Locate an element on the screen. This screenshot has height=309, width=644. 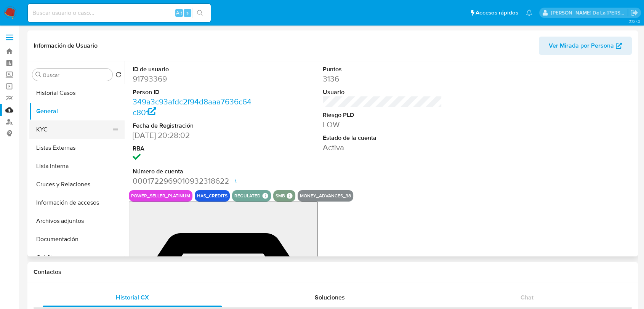
dt: RBA is located at coordinates (192, 149).